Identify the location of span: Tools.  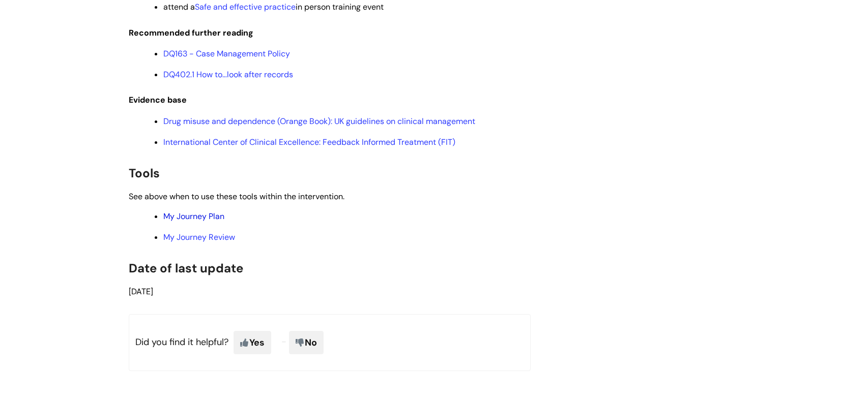
(144, 173).